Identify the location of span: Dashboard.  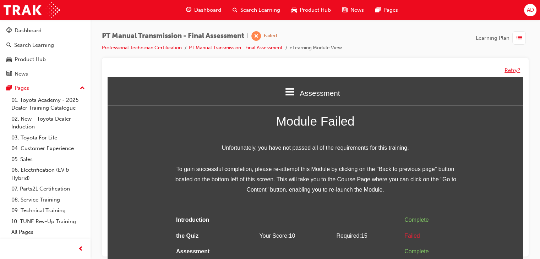
(208, 10).